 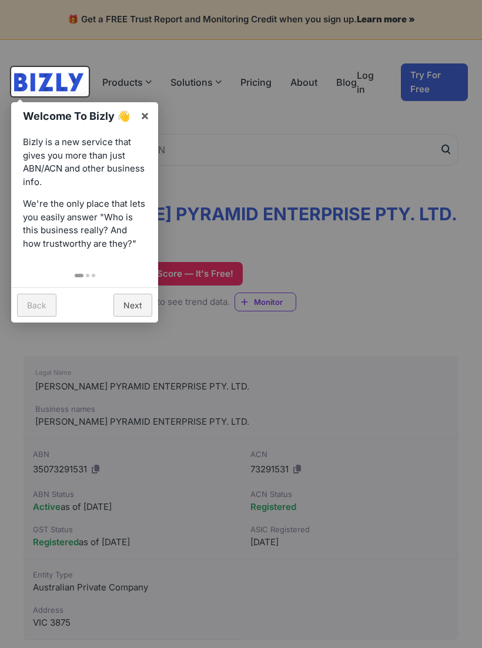 I want to click on a: Next, so click(x=133, y=305).